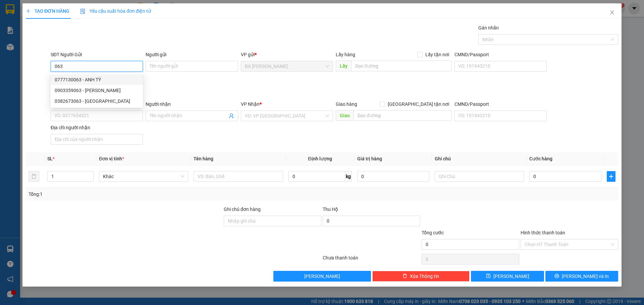 The width and height of the screenshot is (644, 305). I want to click on span: Xóa Thông tin, so click(424, 276).